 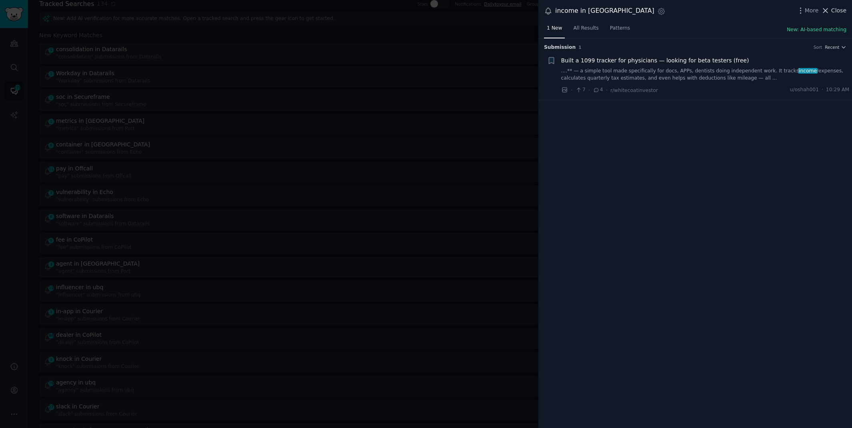 I want to click on span: r/whitecoatinvestor, so click(x=634, y=90).